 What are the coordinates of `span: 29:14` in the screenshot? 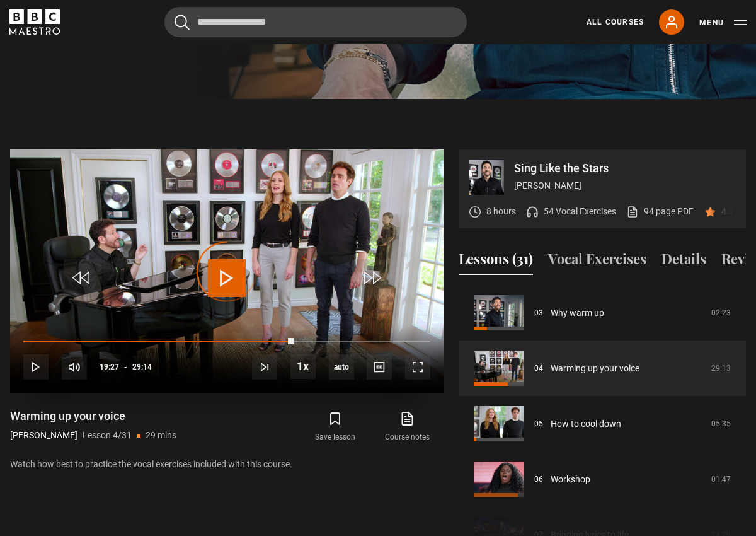 It's located at (142, 367).